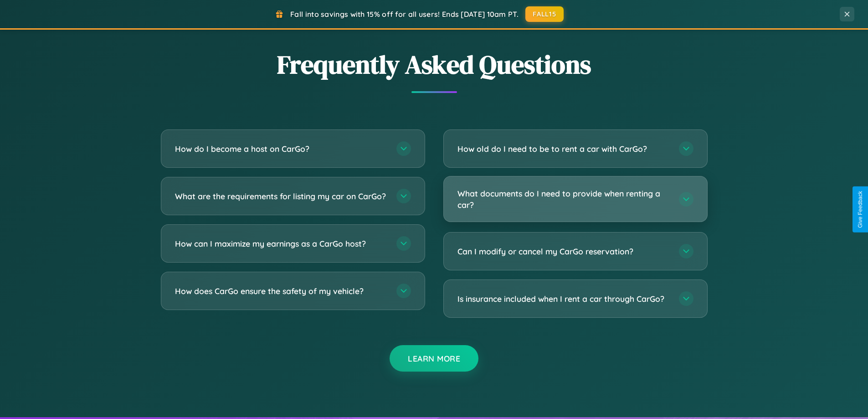 The width and height of the screenshot is (868, 419). What do you see at coordinates (281, 244) in the screenshot?
I see `h3: How can I maximize my earnings as a CarGo host?` at bounding box center [281, 244].